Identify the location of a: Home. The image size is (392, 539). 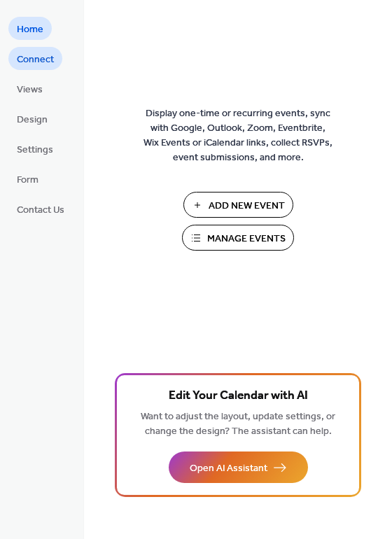
(30, 28).